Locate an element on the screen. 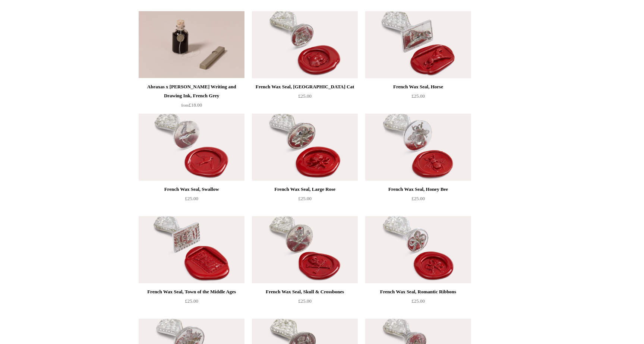 The height and width of the screenshot is (344, 644). div: French Wax Seal, Town of the Middle Ages is located at coordinates (192, 292).